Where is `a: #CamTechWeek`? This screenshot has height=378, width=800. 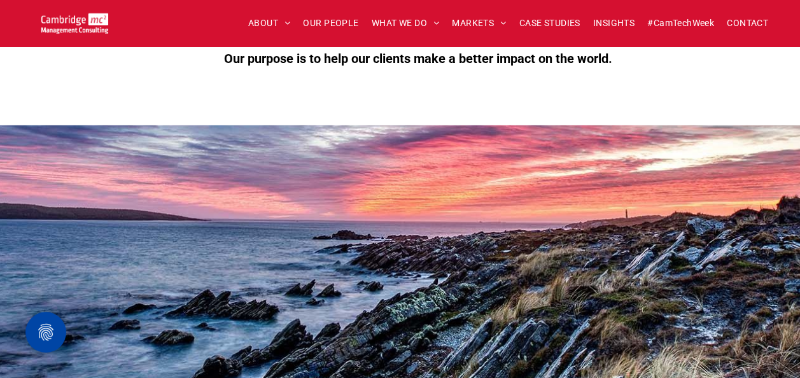
a: #CamTechWeek is located at coordinates (680, 23).